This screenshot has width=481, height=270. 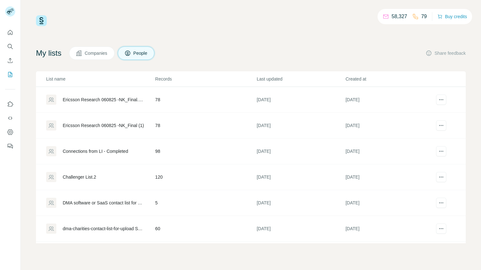 I want to click on button: Buy credits, so click(x=452, y=17).